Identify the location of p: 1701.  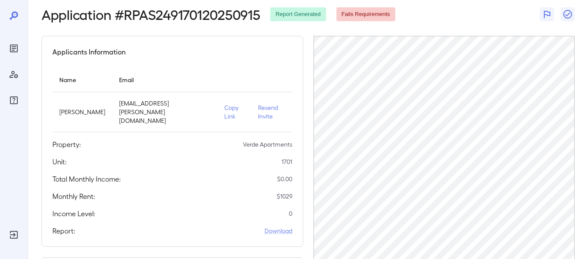
(287, 162).